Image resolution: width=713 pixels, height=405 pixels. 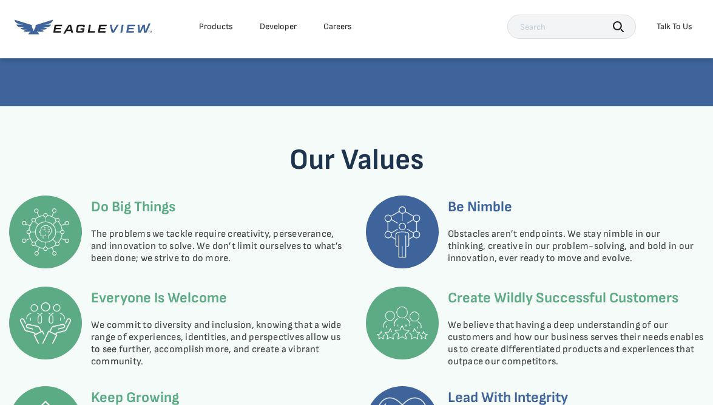 I want to click on input: Search, so click(x=571, y=27).